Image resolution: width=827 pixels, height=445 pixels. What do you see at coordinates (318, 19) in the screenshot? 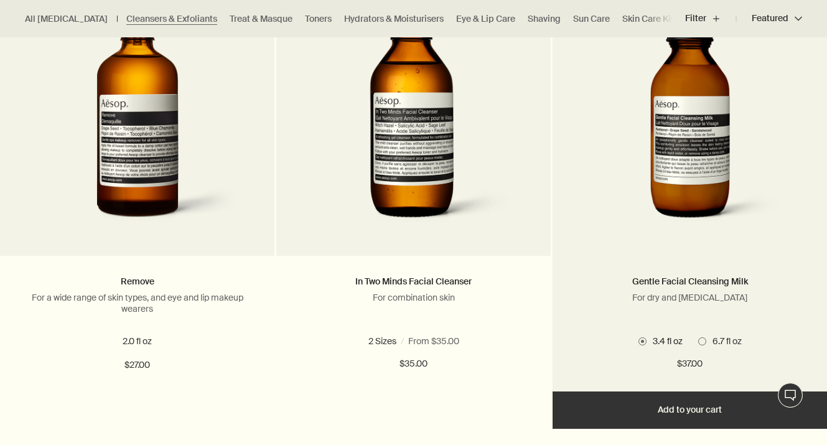
I see `a: Toners` at bounding box center [318, 19].